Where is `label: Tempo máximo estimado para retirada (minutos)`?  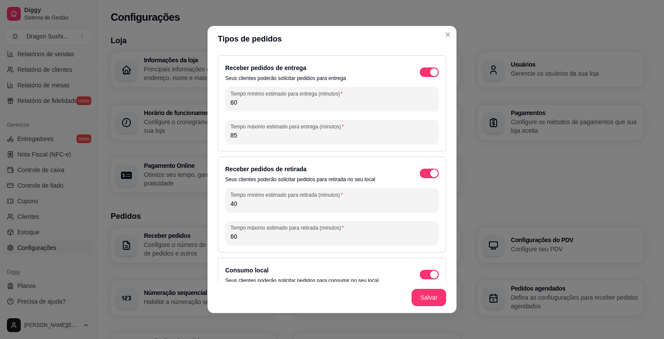 label: Tempo máximo estimado para retirada (minutos) is located at coordinates (288, 227).